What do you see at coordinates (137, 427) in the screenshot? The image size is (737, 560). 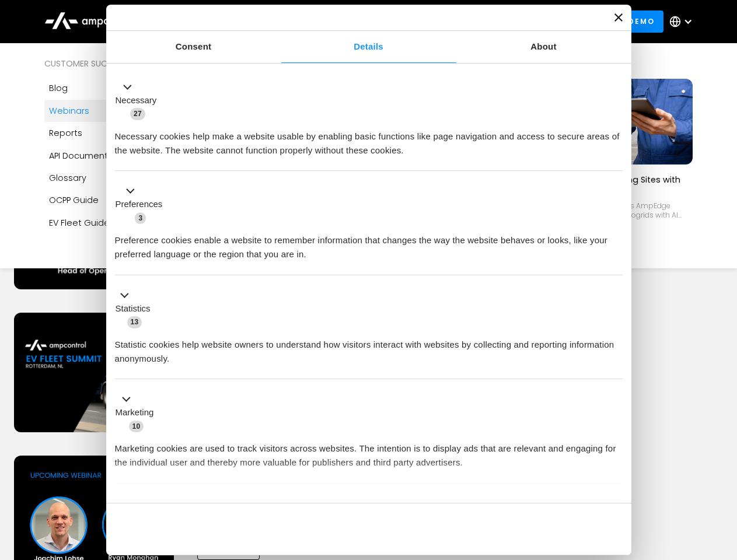 I see `span: 10` at bounding box center [137, 427].